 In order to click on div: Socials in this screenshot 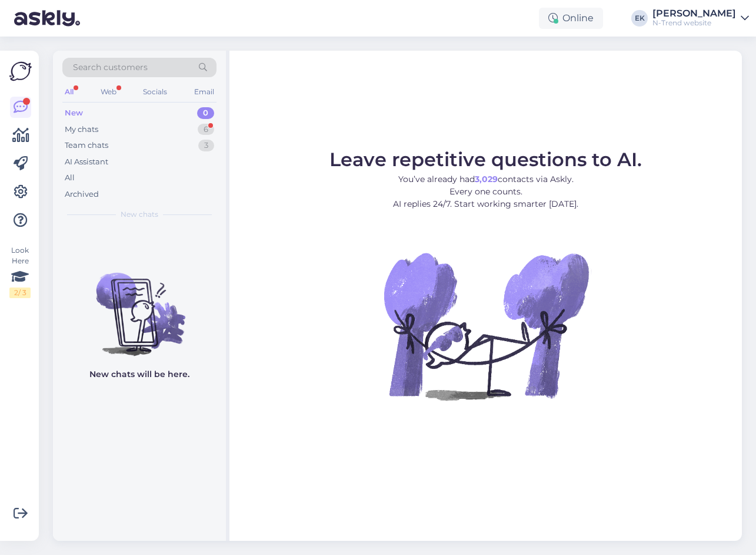, I will do `click(155, 92)`.